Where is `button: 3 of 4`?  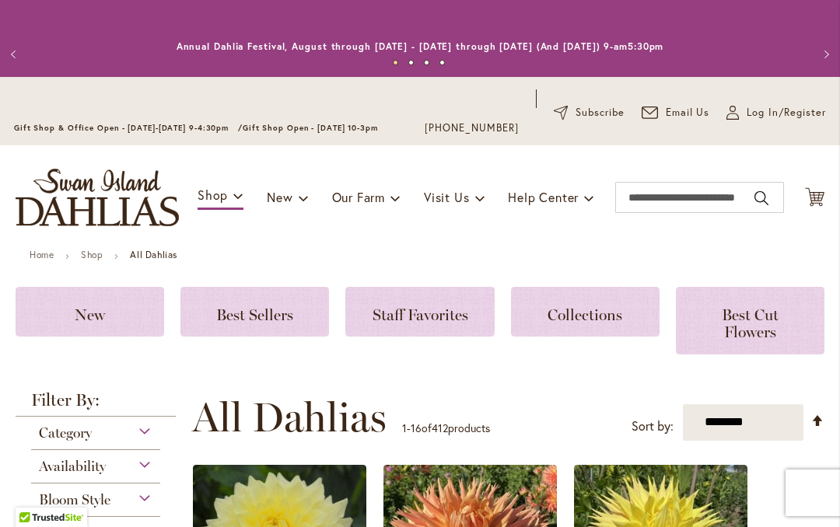 button: 3 of 4 is located at coordinates (426, 62).